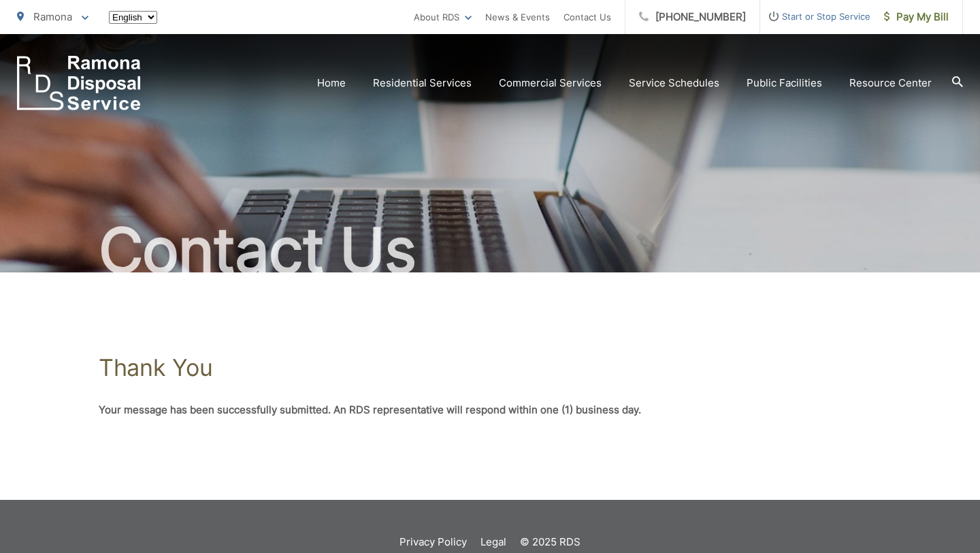 This screenshot has height=553, width=980. What do you see at coordinates (79, 83) in the screenshot?
I see `a: EDCD logo. Return to the homepage.` at bounding box center [79, 83].